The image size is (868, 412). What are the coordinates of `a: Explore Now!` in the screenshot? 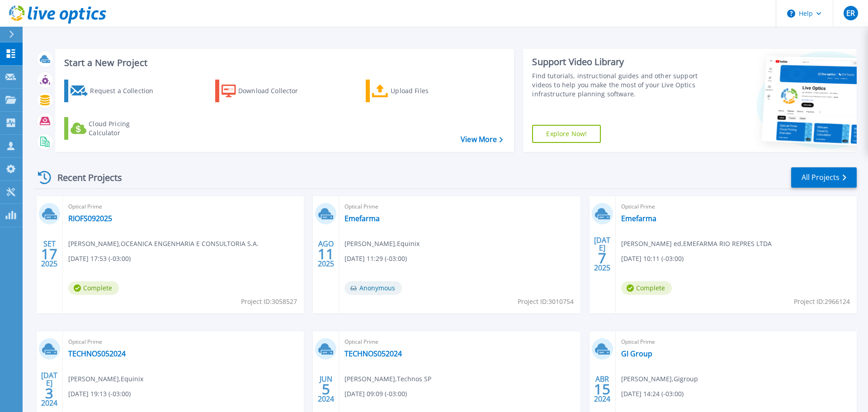 It's located at (567, 134).